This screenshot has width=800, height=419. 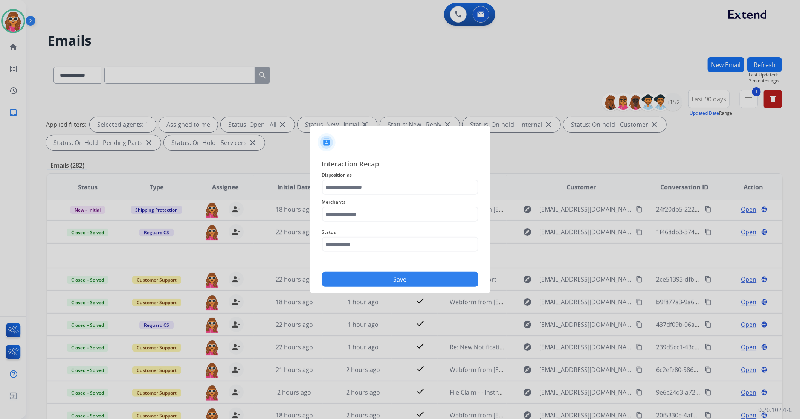 What do you see at coordinates (400, 202) in the screenshot?
I see `span: Merchants` at bounding box center [400, 202].